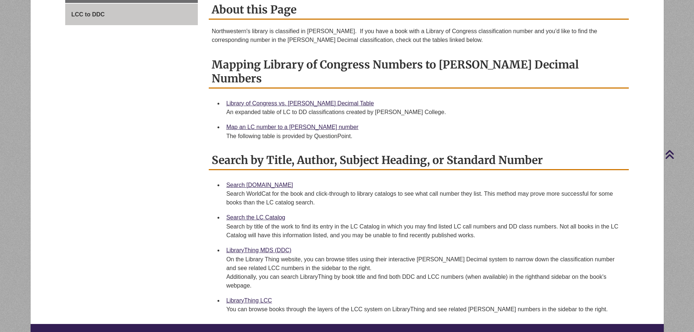  I want to click on div: The following table is provided by QuestionPoint., so click(425, 136).